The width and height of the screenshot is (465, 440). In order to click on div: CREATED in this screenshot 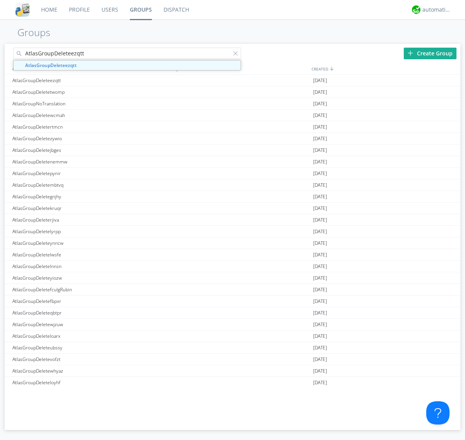, I will do `click(385, 69)`.